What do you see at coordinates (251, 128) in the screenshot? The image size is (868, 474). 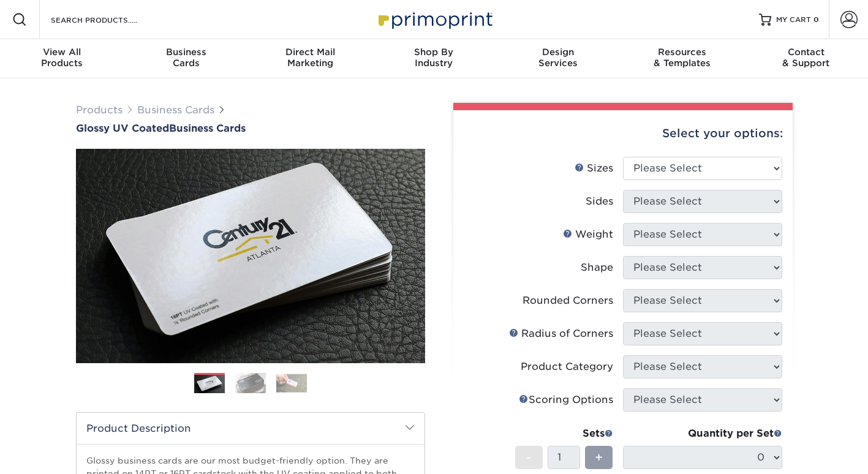 I see `a: Glossy UV CoatedBusiness Cards` at bounding box center [251, 128].